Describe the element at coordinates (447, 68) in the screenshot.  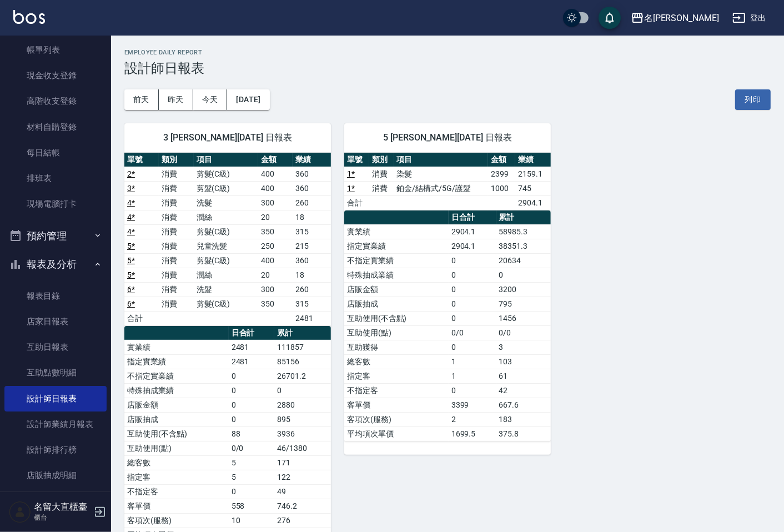
I see `h3: 設計師日報表` at that location.